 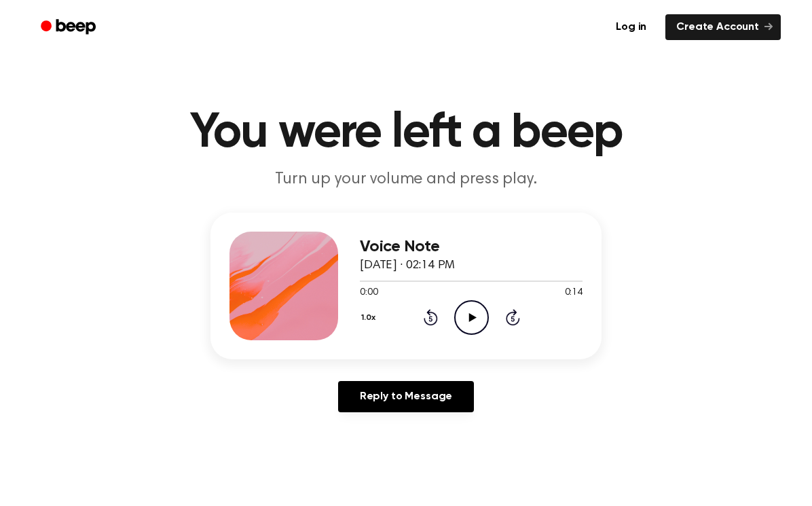 What do you see at coordinates (631, 27) in the screenshot?
I see `a: Log in` at bounding box center [631, 27].